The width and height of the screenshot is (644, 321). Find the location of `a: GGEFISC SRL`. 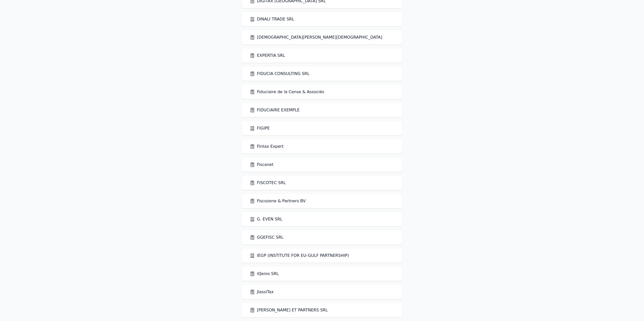

a: GGEFISC SRL is located at coordinates (267, 237).